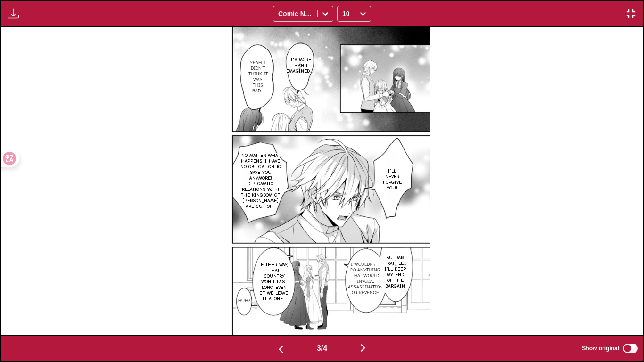 Image resolution: width=644 pixels, height=362 pixels. What do you see at coordinates (13, 14) in the screenshot?
I see `img: Download translated images` at bounding box center [13, 14].